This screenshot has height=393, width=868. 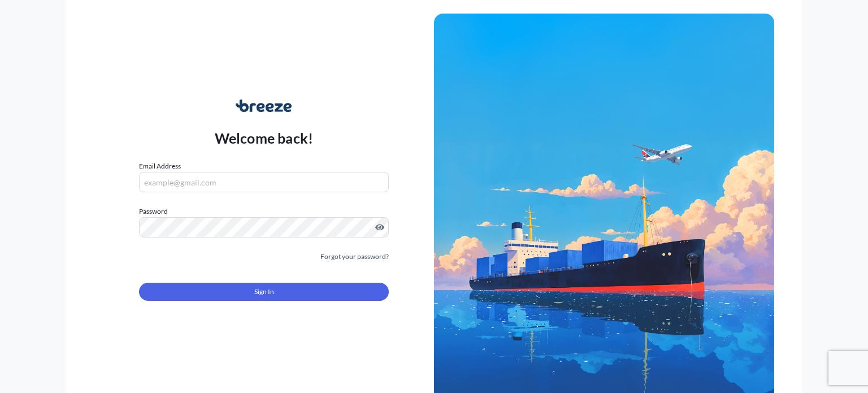 What do you see at coordinates (264, 292) in the screenshot?
I see `button: Sign In` at bounding box center [264, 292].